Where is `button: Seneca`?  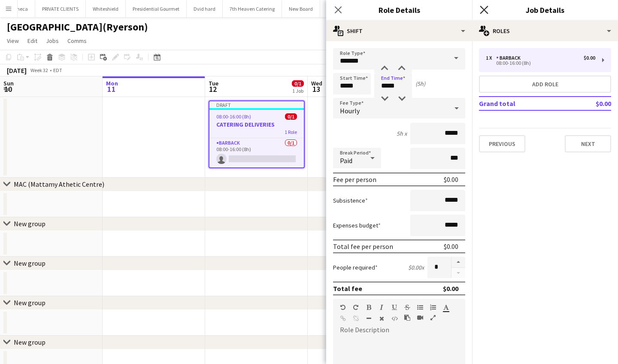
button: Seneca is located at coordinates (20, 8).